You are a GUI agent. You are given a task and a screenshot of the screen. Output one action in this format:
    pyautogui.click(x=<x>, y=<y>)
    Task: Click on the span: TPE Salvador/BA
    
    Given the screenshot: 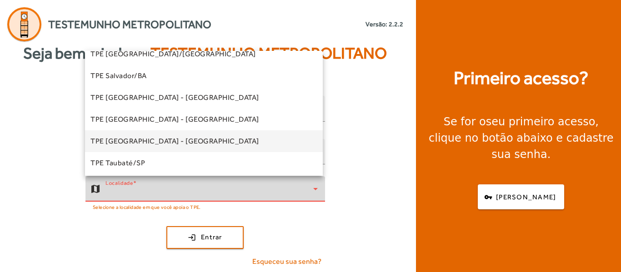 What is the action you would take?
    pyautogui.click(x=119, y=76)
    